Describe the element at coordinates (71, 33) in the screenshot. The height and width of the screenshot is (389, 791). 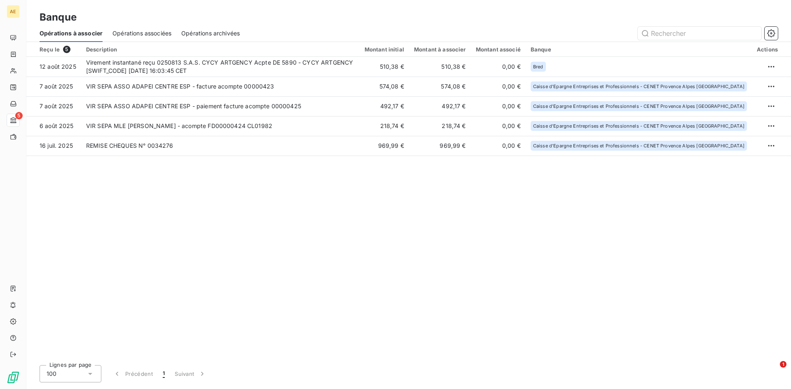
I see `span: Opérations à associer` at that location.